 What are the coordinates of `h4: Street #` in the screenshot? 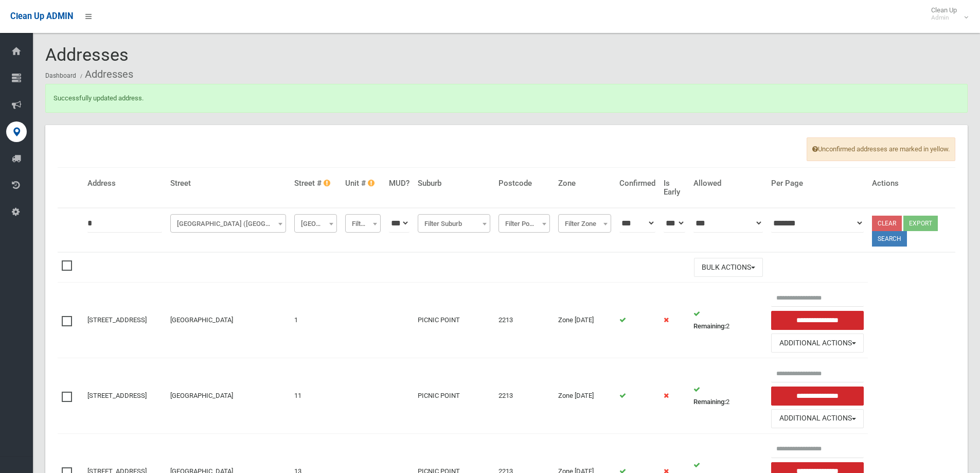 It's located at (315, 183).